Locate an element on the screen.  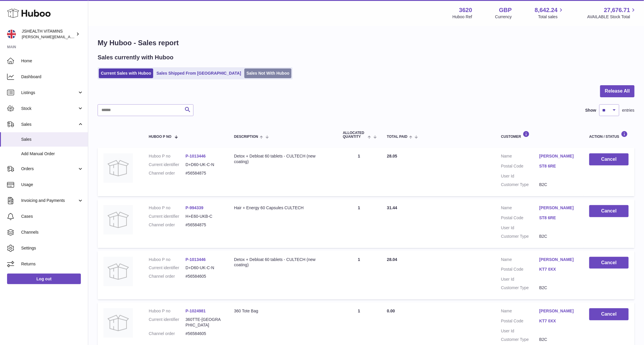
span: 0.00 is located at coordinates (390, 311).